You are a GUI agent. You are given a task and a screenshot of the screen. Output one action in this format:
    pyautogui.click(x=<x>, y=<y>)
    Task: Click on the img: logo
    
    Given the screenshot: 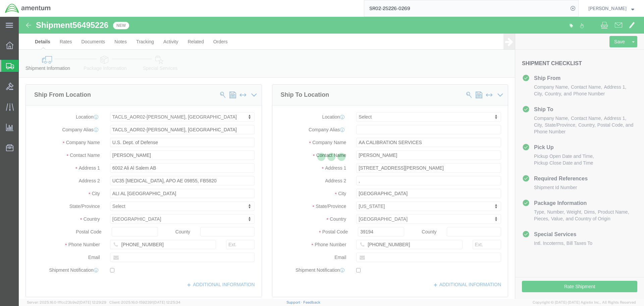 What is the action you would take?
    pyautogui.click(x=28, y=8)
    